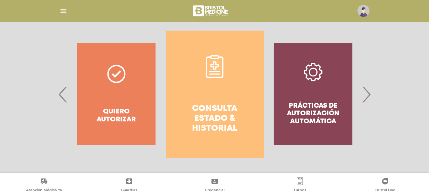 The image size is (429, 195). I want to click on span: Guardias, so click(129, 190).